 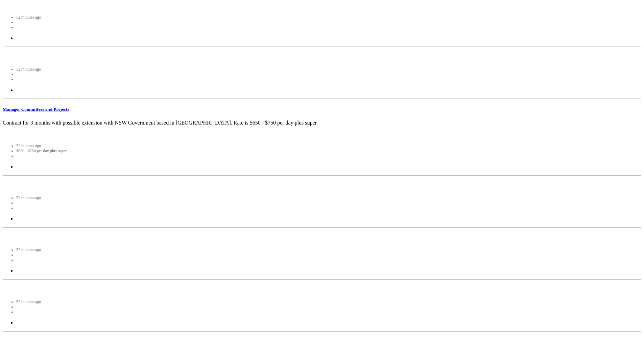 What do you see at coordinates (36, 109) in the screenshot?
I see `a: Manager Committees and Projects` at bounding box center [36, 109].